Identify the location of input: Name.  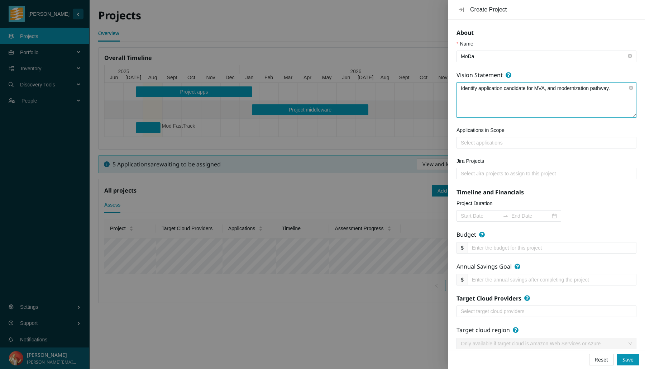
(543, 56).